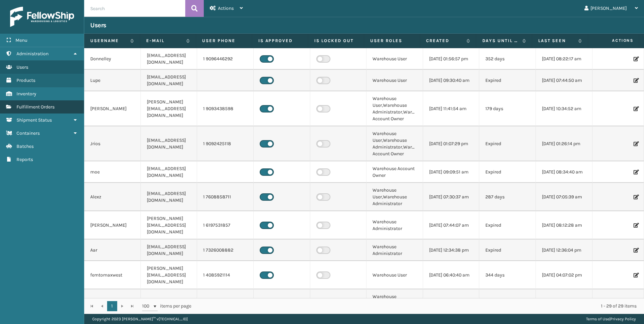 This screenshot has height=324, width=644. Describe the element at coordinates (113, 59) in the screenshot. I see `td: Donnelley` at that location.